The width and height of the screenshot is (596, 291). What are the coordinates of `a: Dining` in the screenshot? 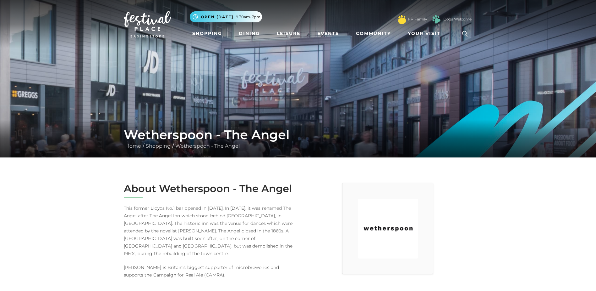 It's located at (249, 33).